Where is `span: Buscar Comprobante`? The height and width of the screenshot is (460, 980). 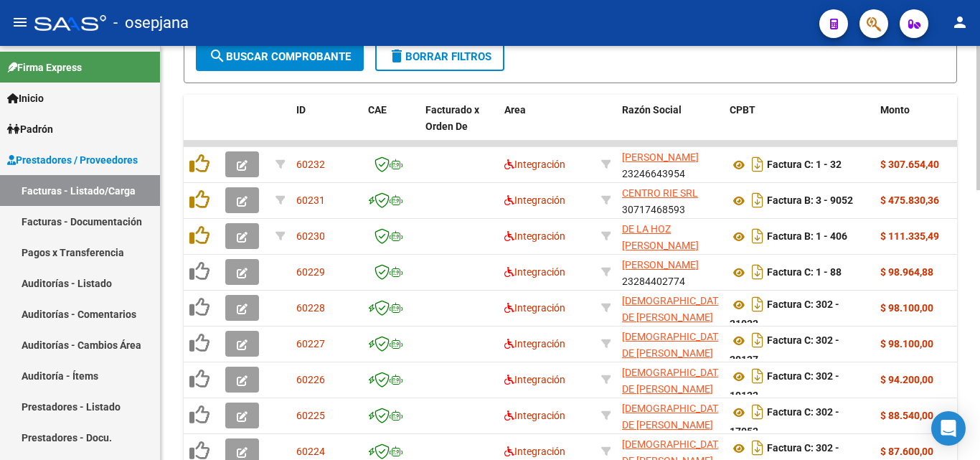 span: Buscar Comprobante is located at coordinates (280, 56).